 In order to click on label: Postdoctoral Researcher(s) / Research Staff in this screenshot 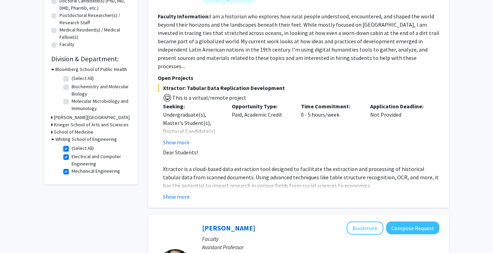, I will do `click(95, 19)`.